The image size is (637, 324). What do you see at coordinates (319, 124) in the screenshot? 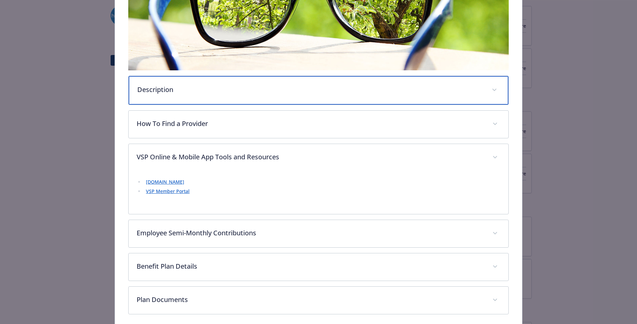
I see `div: How To Find a Provider` at bounding box center [319, 124].